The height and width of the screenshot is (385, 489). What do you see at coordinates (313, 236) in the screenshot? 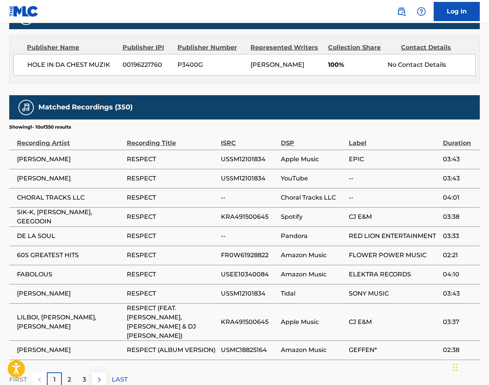
I see `span: Pandora` at bounding box center [313, 236].